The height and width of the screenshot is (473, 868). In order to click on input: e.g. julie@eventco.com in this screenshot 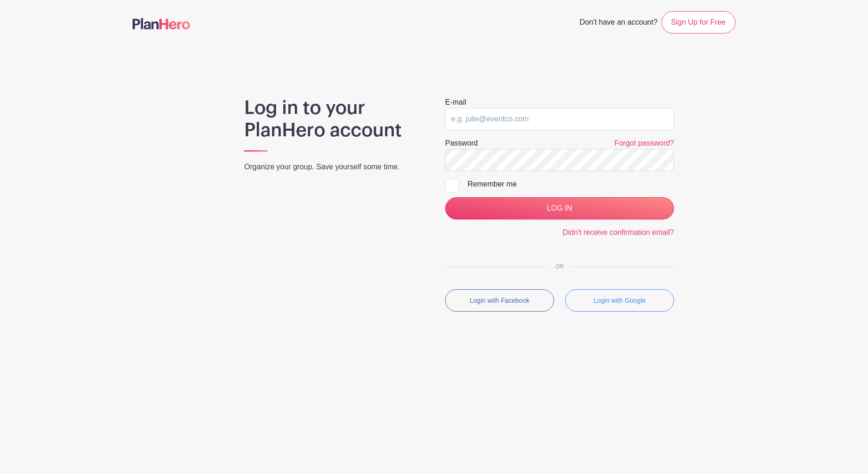, I will do `click(559, 119)`.